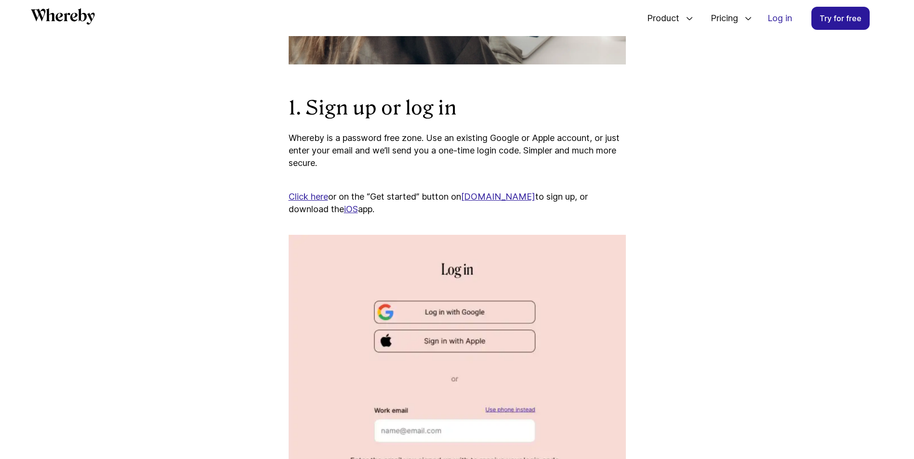 This screenshot has height=459, width=914. Describe the element at coordinates (720, 18) in the screenshot. I see `span: Pricing` at that location.